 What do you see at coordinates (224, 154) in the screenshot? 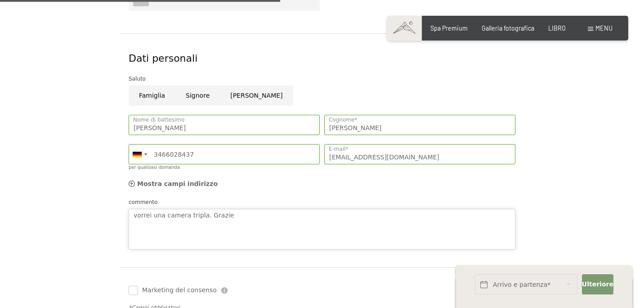
I see `input: 01512 3456789` at bounding box center [224, 154].